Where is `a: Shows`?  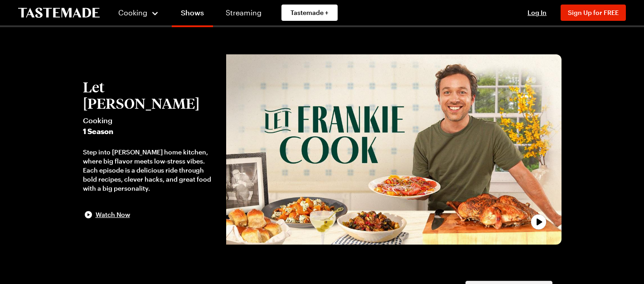
a: Shows is located at coordinates (192, 14).